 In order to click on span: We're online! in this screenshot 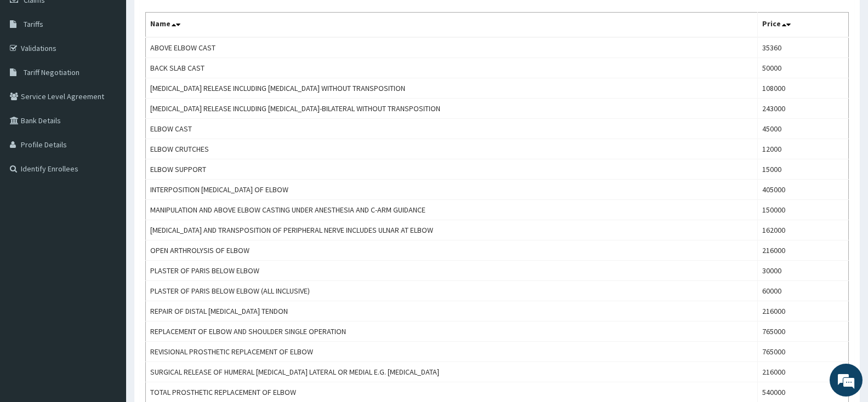, I will do `click(108, 183)`.